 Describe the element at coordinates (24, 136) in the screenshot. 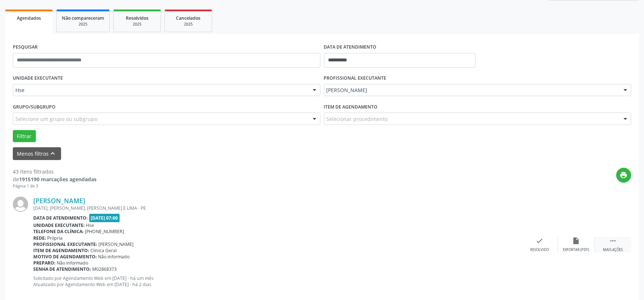

I see `button: Filtrar` at that location.